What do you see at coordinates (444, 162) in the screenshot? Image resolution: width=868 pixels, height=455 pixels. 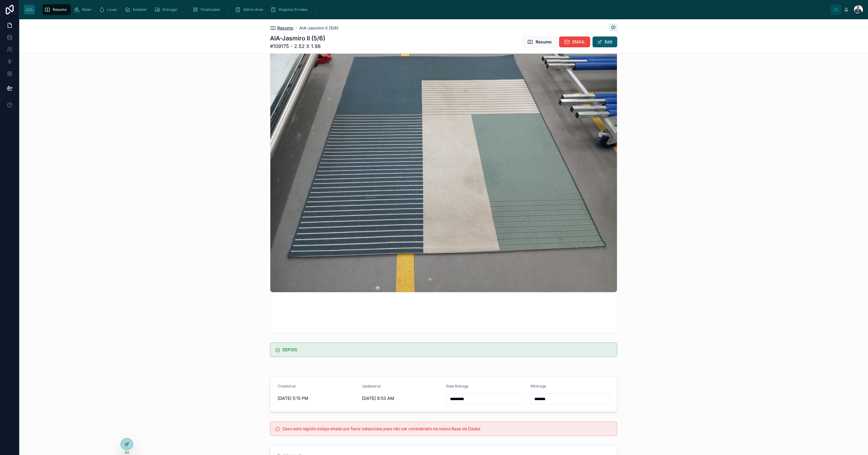 I see `img: 17589033630335268986081983212289.jpg` at bounding box center [444, 162].